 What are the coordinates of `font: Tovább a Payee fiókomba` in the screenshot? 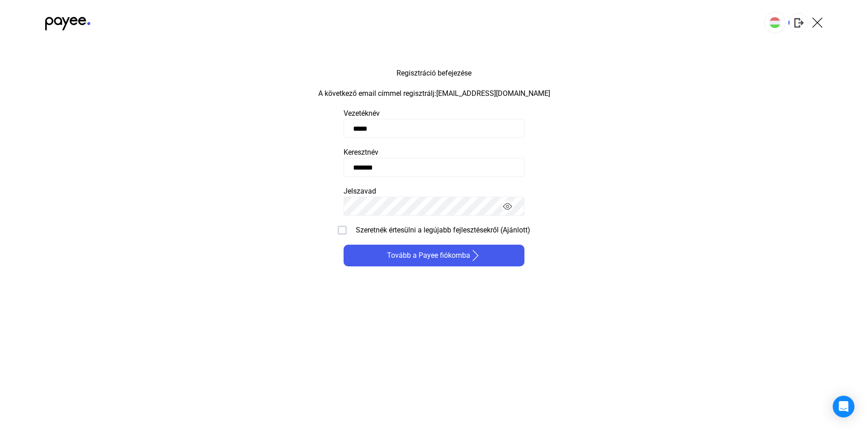 It's located at (429, 255).